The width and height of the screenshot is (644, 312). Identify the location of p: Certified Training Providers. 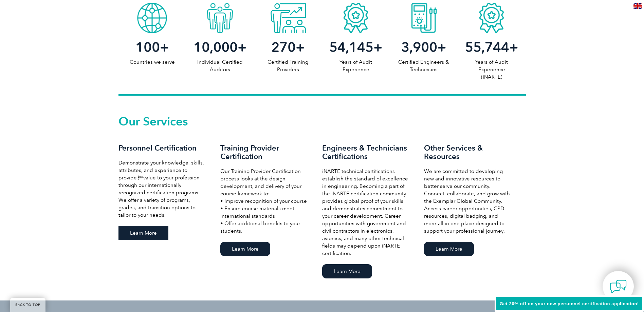
(288, 66).